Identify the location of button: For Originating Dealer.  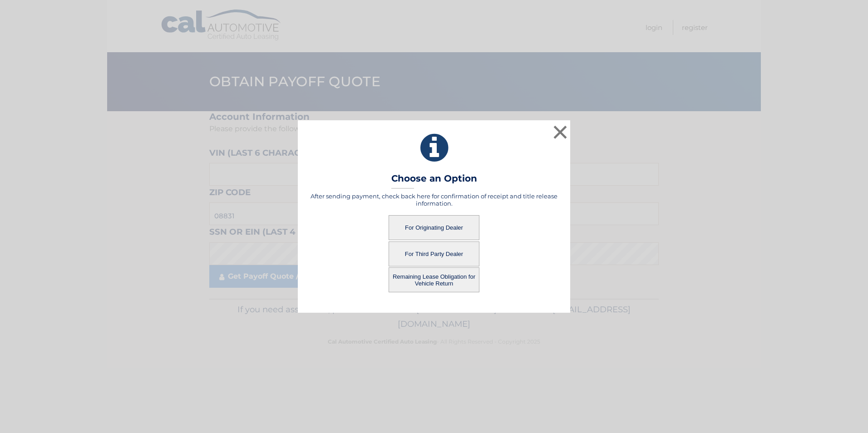
(434, 227).